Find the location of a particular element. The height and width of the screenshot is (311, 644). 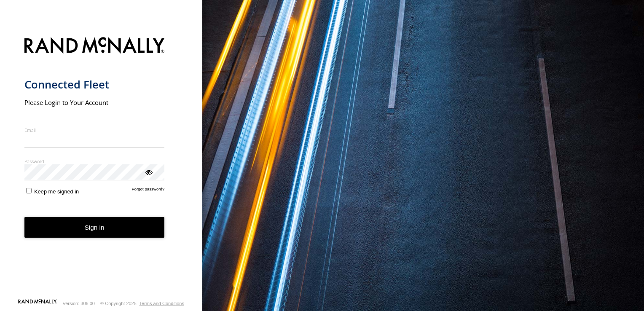

a: Visit our Website is located at coordinates (38, 303).